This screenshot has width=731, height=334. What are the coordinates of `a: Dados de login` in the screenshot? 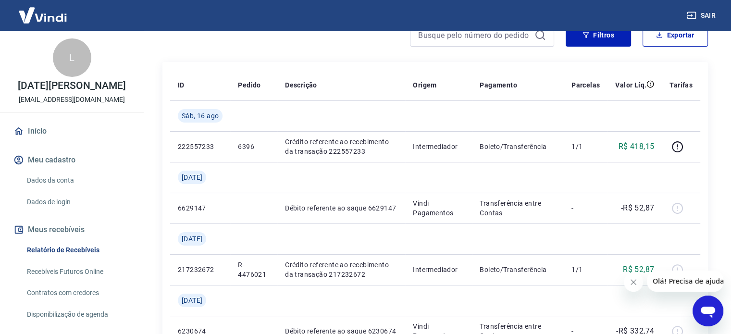 It's located at (77, 202).